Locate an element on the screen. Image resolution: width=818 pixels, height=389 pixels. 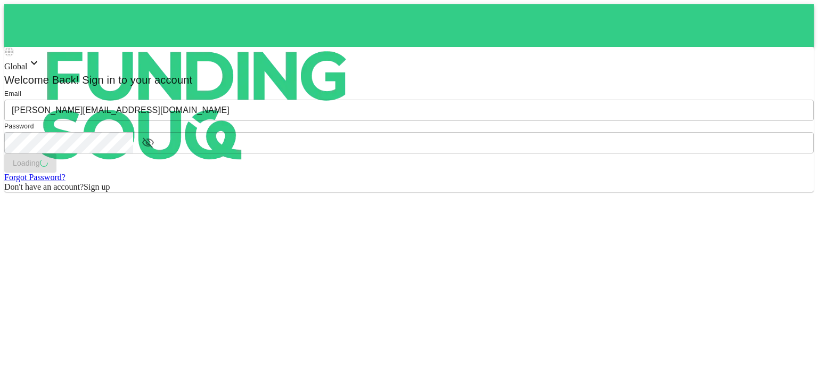
input: email is located at coordinates (409, 110).